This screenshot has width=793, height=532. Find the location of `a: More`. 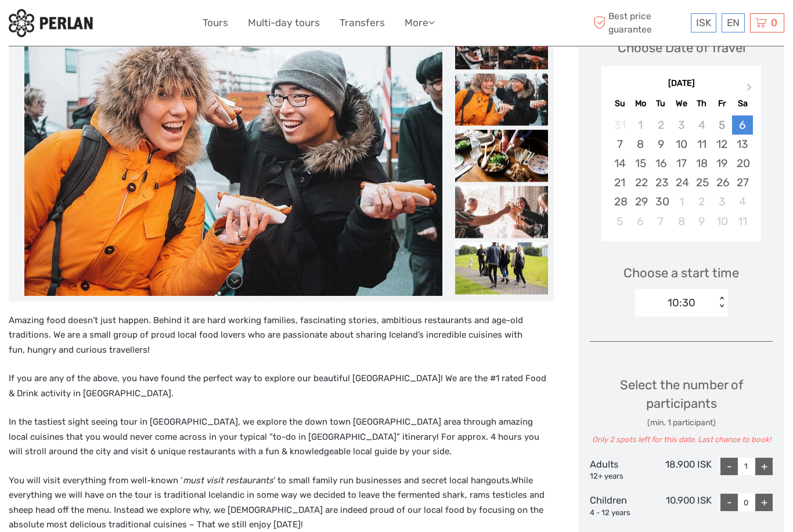

a: More is located at coordinates (420, 23).